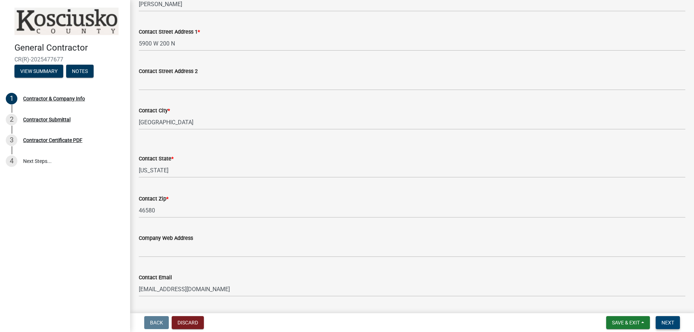 This screenshot has height=332, width=694. I want to click on div: 1, so click(12, 99).